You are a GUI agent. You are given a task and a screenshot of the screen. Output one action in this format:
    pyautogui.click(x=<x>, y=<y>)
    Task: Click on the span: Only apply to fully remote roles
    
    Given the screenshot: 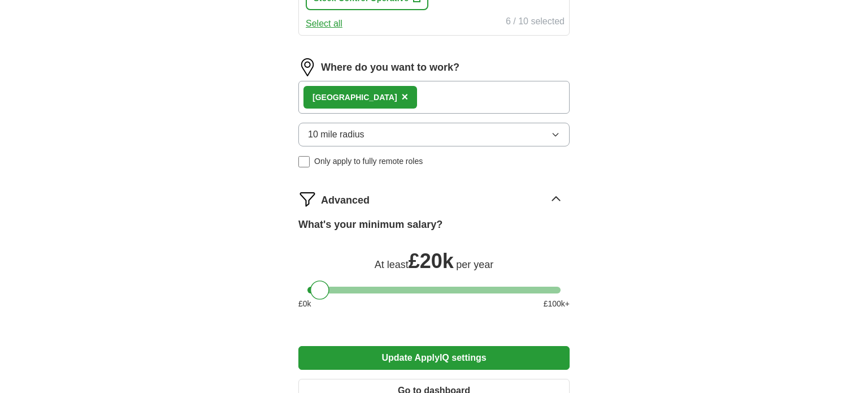 What is the action you would take?
    pyautogui.click(x=368, y=161)
    